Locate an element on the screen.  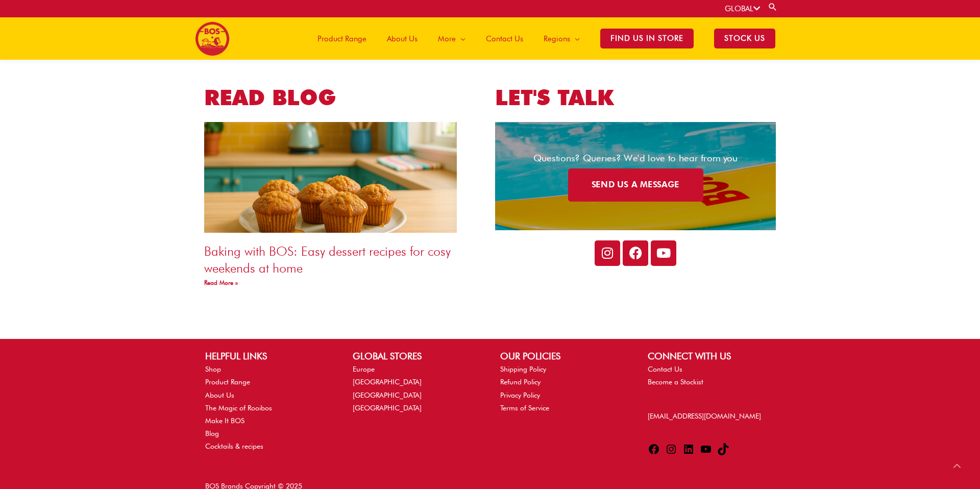
span: Find Us in Store is located at coordinates (647, 38).